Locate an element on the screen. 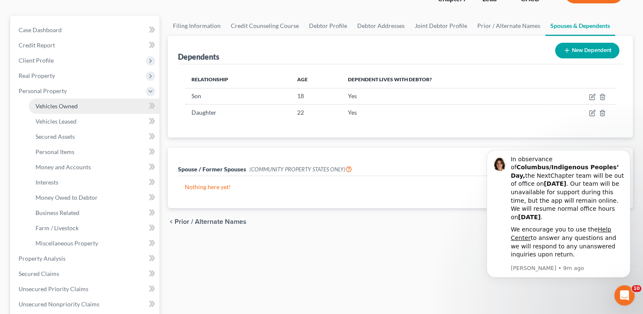 This screenshot has height=314, width=643. span: Miscellaneous Property is located at coordinates (67, 243).